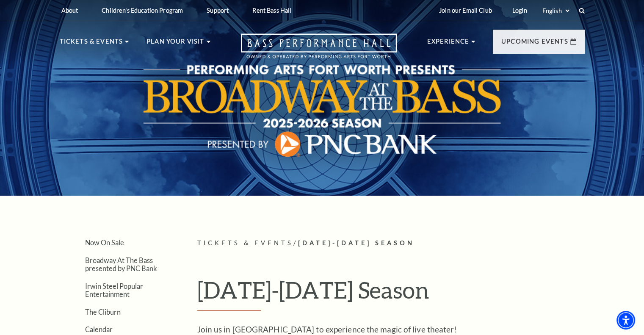 The image size is (644, 335). I want to click on a: Open this option, so click(319, 50).